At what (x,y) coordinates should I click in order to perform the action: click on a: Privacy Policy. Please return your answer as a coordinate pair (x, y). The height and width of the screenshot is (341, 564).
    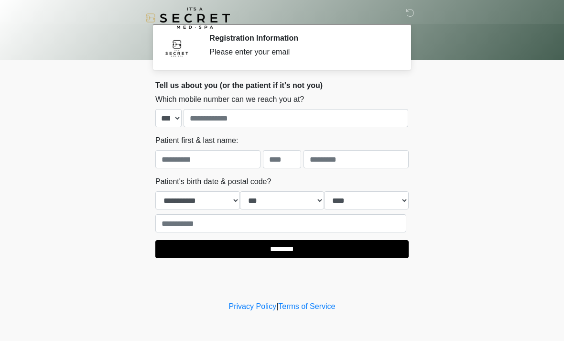
    Looking at the image, I should click on (253, 306).